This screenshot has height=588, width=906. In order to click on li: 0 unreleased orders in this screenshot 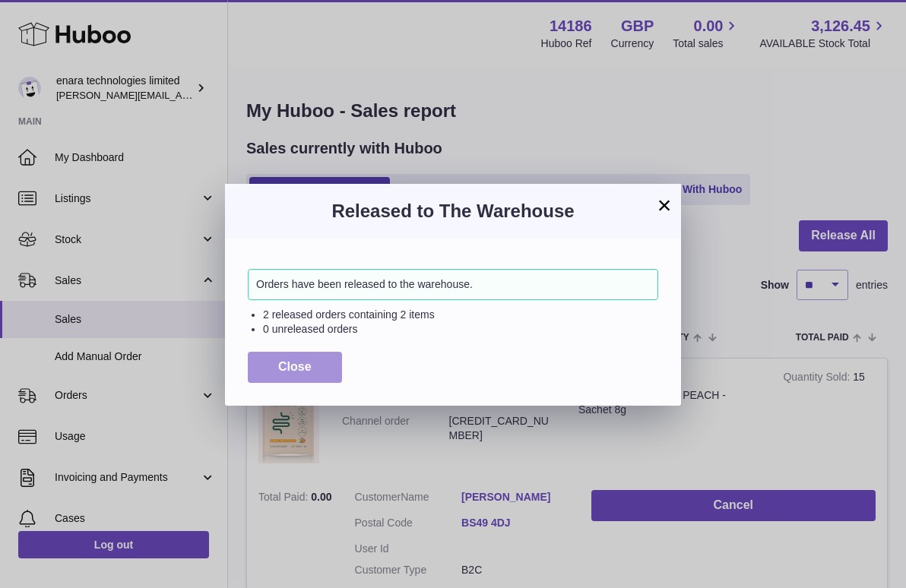, I will do `click(460, 329)`.